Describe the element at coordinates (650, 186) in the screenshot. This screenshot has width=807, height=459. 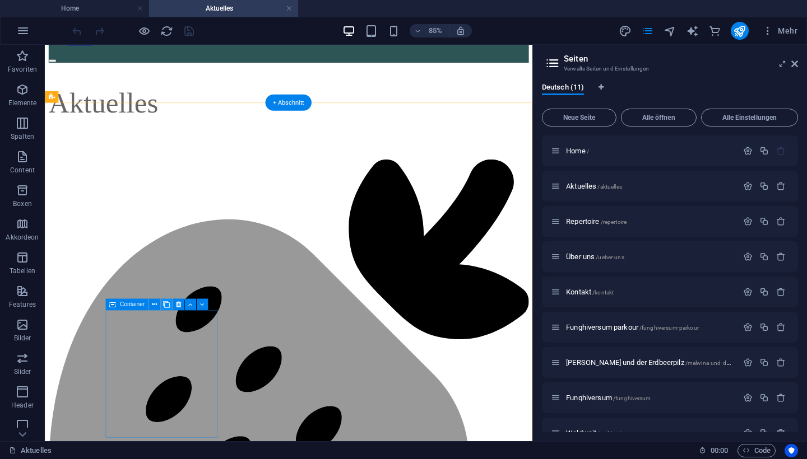
I see `div: Aktuelles/aktuelles` at that location.